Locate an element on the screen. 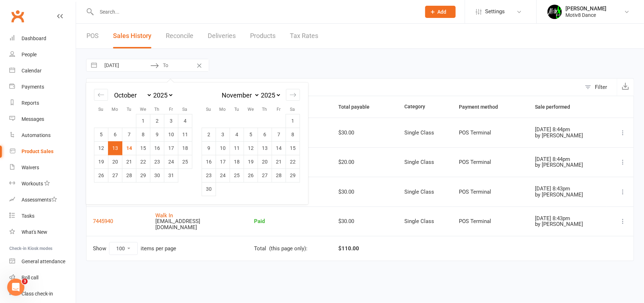 The image size is (644, 303). a: Automations is located at coordinates (42, 135).